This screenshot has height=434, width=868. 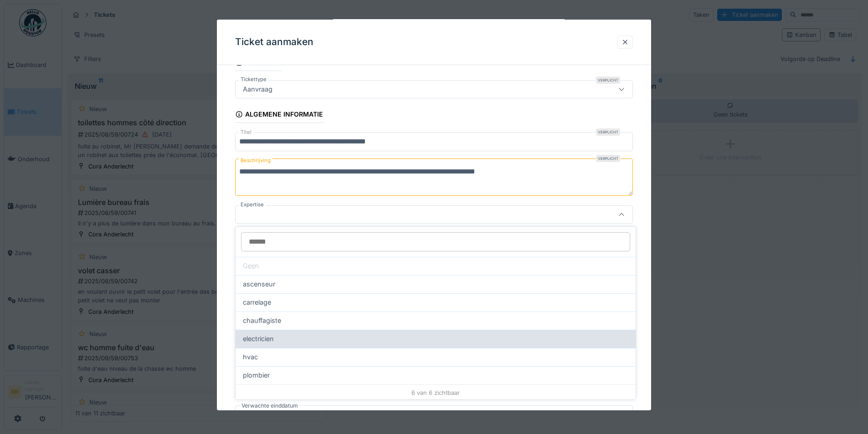 I want to click on label: Expertise, so click(x=252, y=204).